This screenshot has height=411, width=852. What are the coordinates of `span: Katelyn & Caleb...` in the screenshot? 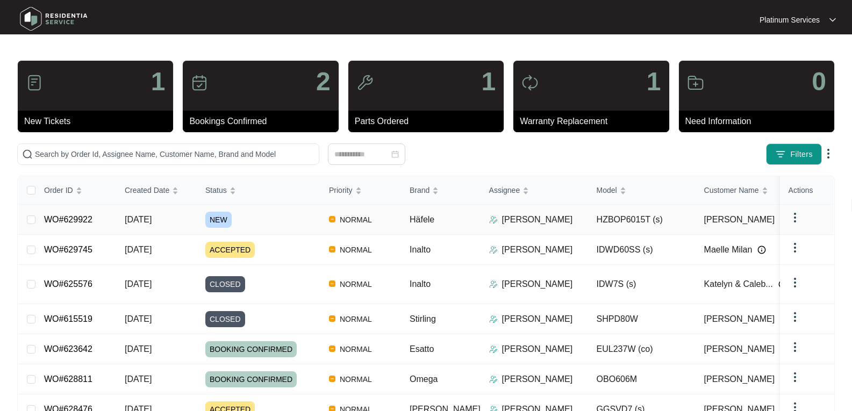 It's located at (739, 284).